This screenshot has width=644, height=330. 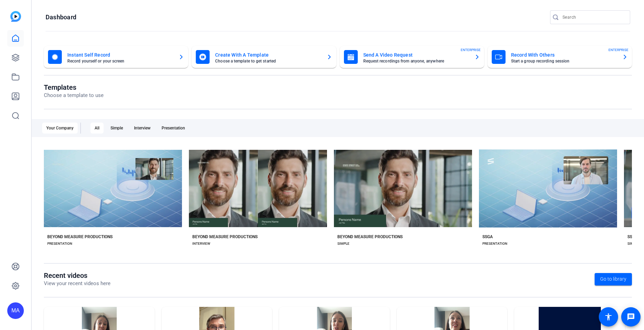 I want to click on mat-card-subtitle: Start a group recording session, so click(x=564, y=61).